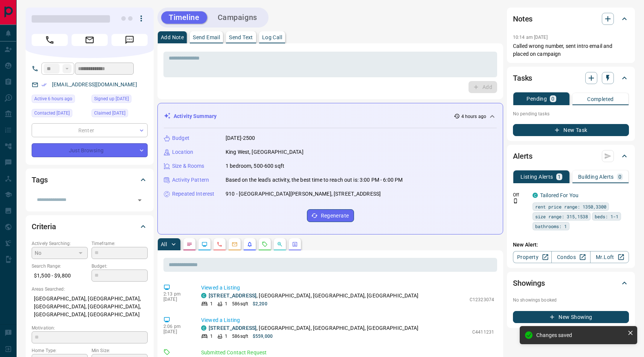 This screenshot has height=357, width=644. What do you see at coordinates (206, 37) in the screenshot?
I see `p: Send Email` at bounding box center [206, 37].